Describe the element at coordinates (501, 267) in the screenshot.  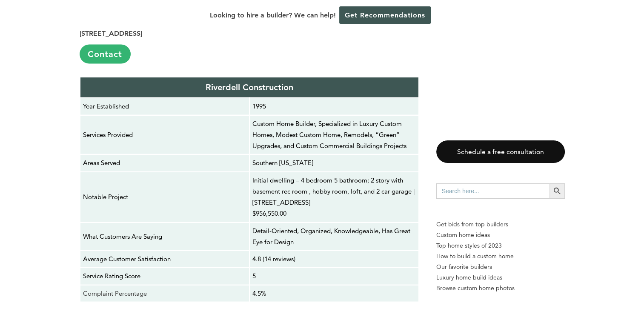
I see `a: Our favorite builders` at that location.